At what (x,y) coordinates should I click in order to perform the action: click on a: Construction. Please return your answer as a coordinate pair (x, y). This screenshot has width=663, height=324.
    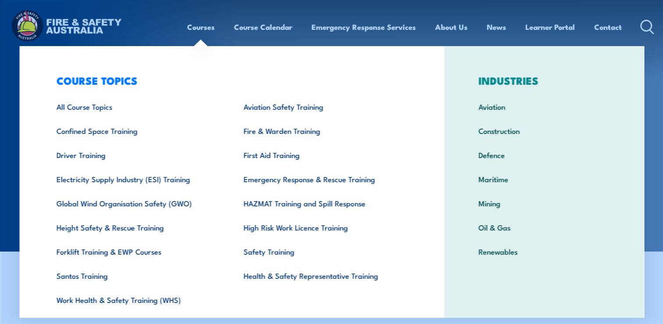
    Looking at the image, I should click on (544, 130).